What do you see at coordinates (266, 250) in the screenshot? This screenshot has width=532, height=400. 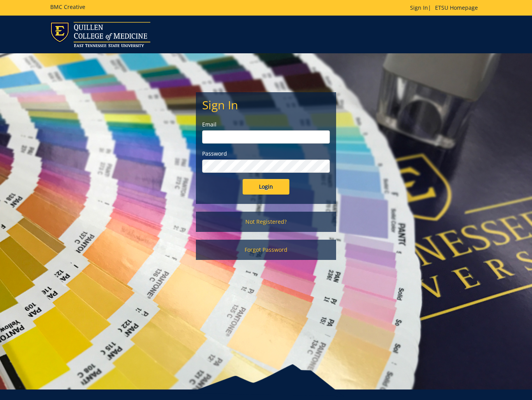 I see `a: Forgot Password` at bounding box center [266, 250].